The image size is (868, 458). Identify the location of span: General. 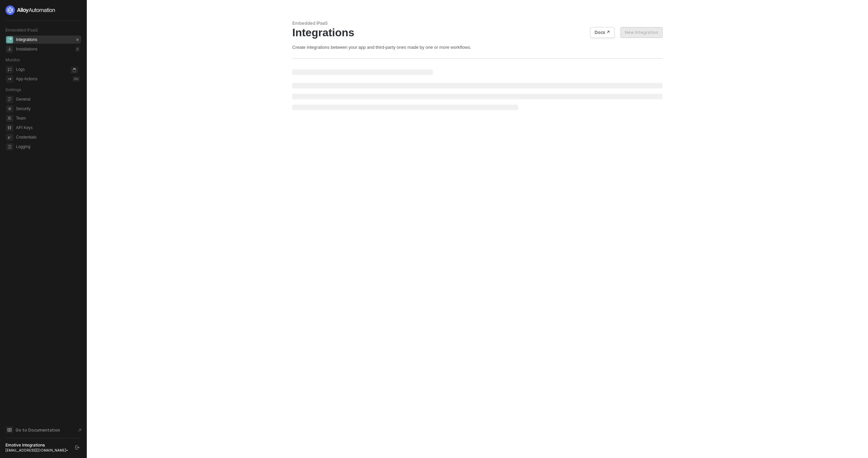
(48, 99).